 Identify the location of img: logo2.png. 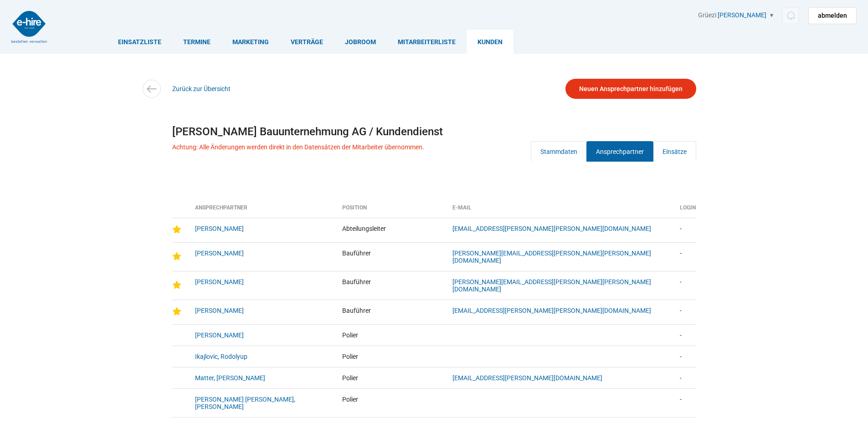
(29, 27).